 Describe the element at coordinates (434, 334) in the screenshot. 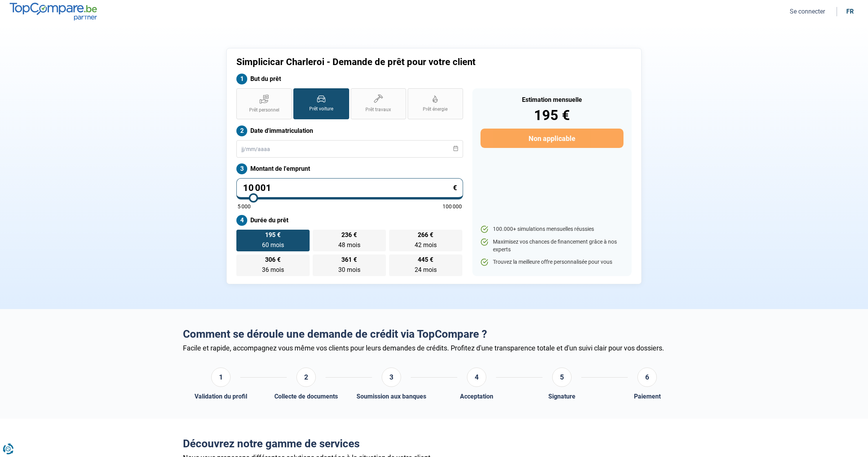

I see `h2: Comment se déroule une demande de crédit via TopCompare ?` at that location.